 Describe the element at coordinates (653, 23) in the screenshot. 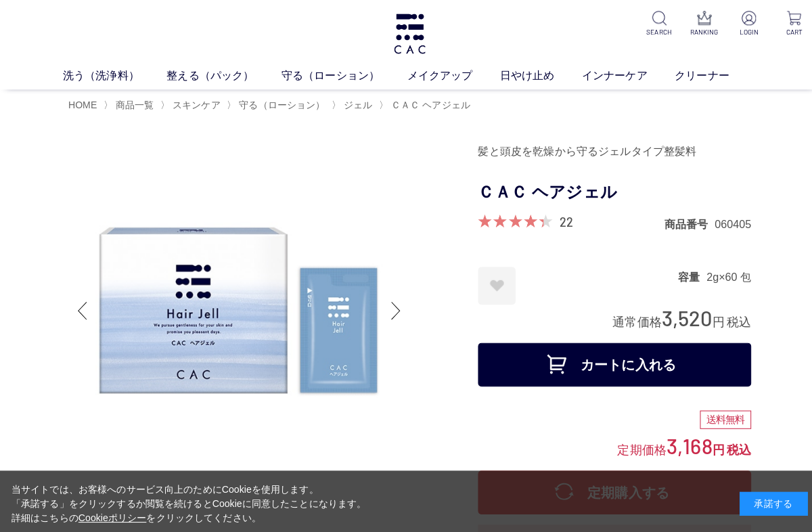

I see `a: SEARCH` at that location.